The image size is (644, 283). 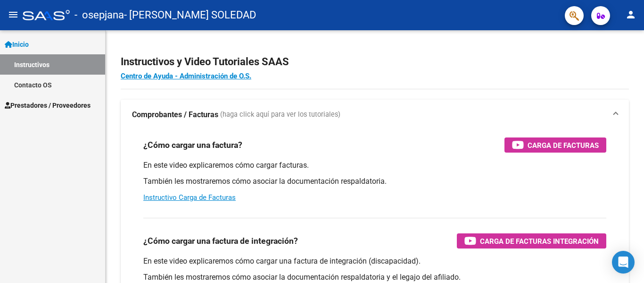 What do you see at coordinates (630, 15) in the screenshot?
I see `mat-icon: person` at bounding box center [630, 15].